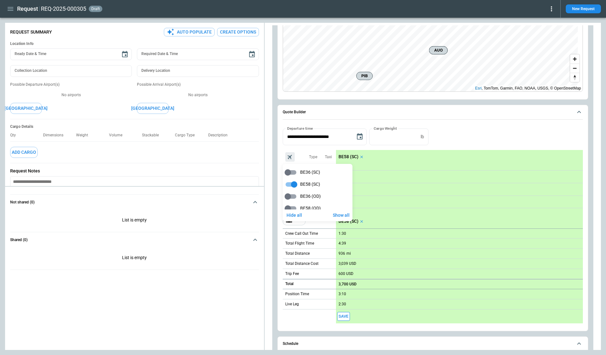 The width and height of the screenshot is (606, 355). What do you see at coordinates (310, 172) in the screenshot?
I see `span: BE36 (SC)` at bounding box center [310, 172].